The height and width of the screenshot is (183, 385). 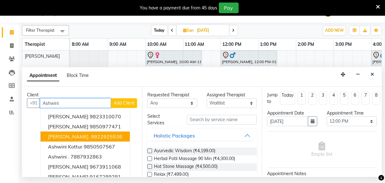 What do you see at coordinates (124, 103) in the screenshot?
I see `button: Add Client` at bounding box center [124, 103].